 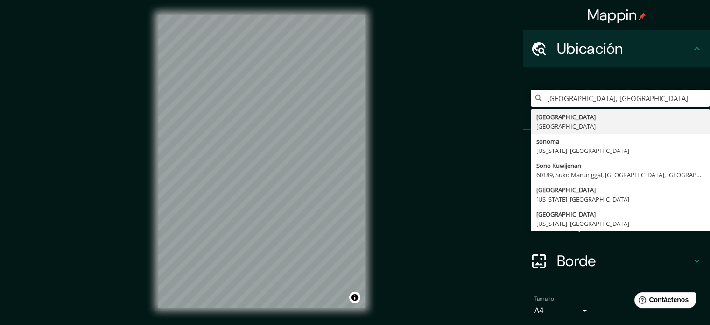 What do you see at coordinates (544, 298) in the screenshot?
I see `font: Tamaño` at bounding box center [544, 298].